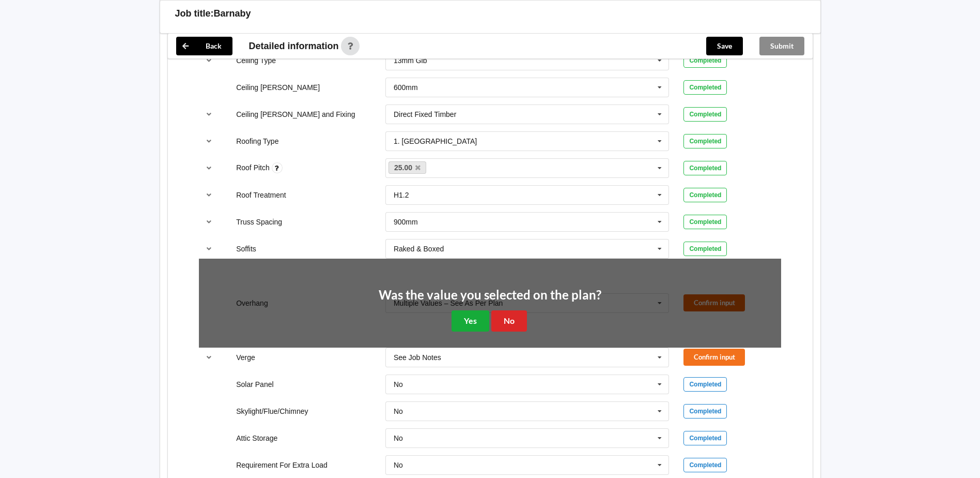 This screenshot has width=980, height=478. I want to click on span: Detailed information, so click(294, 47).